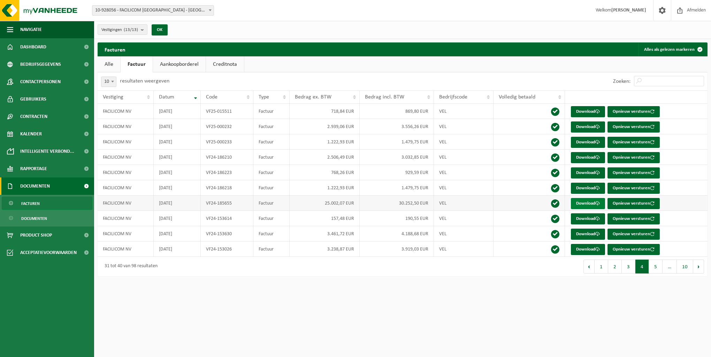 The height and width of the screenshot is (357, 711). Describe the element at coordinates (672, 49) in the screenshot. I see `button: Alles als gelezen markeren` at that location.